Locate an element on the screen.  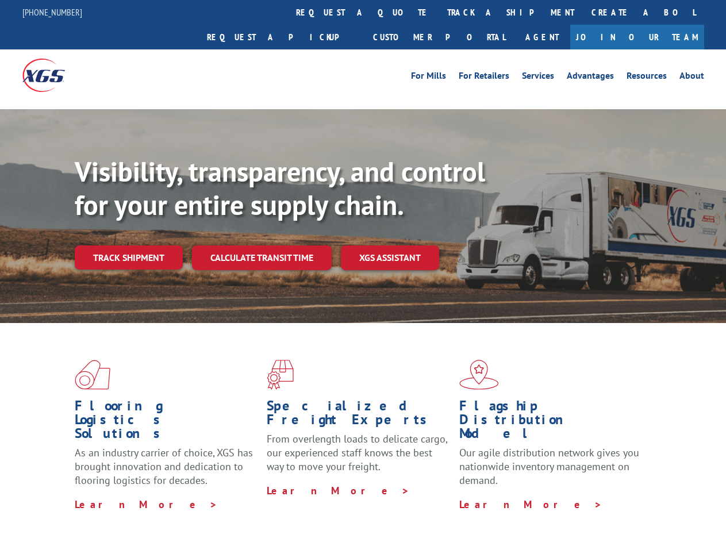
a: Services is located at coordinates (538, 78).